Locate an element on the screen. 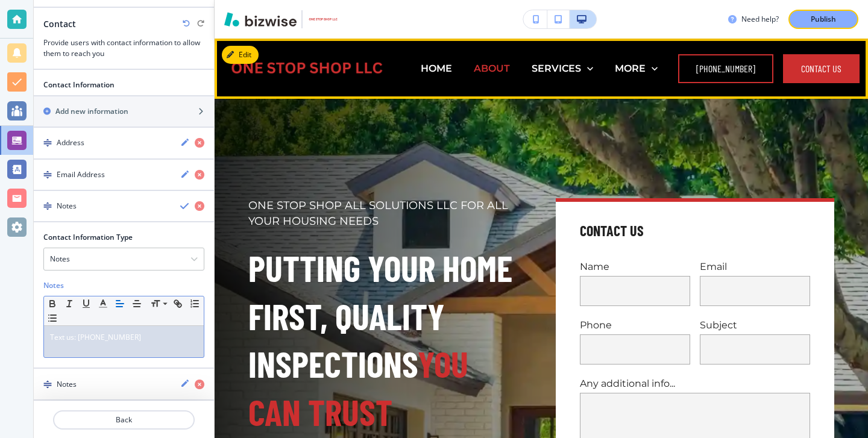 The width and height of the screenshot is (868, 438). button: Back is located at coordinates (124, 420).